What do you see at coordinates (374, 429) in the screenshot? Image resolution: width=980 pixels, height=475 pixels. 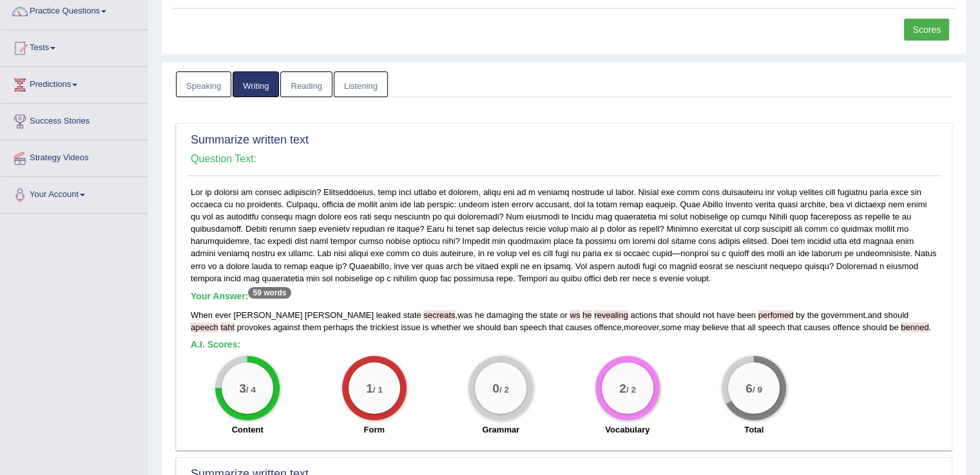 I see `label: Form` at bounding box center [374, 429].